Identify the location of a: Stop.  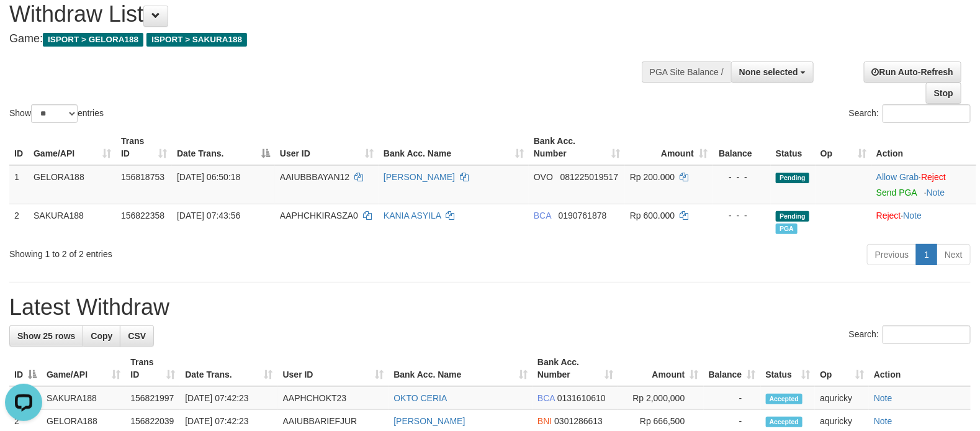
(943, 93).